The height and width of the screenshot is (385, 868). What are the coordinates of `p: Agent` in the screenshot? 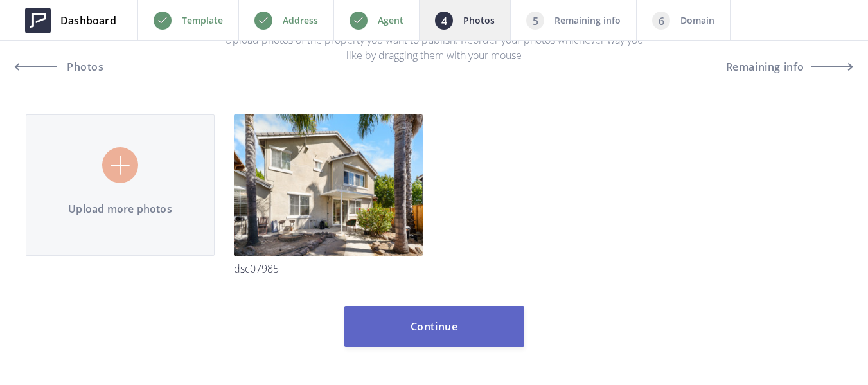 It's located at (391, 20).